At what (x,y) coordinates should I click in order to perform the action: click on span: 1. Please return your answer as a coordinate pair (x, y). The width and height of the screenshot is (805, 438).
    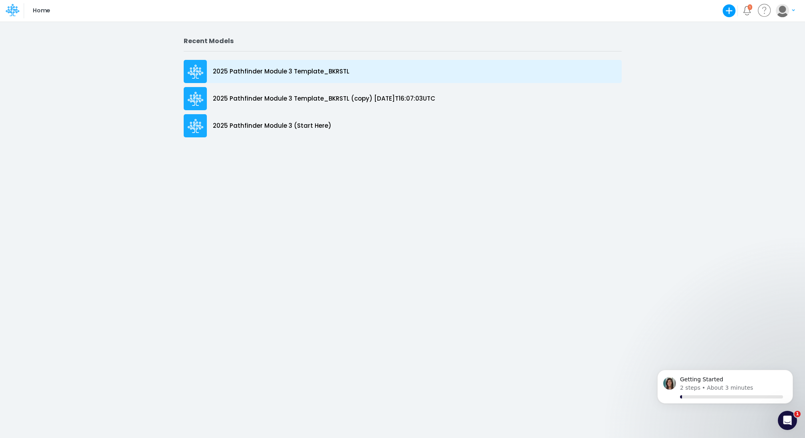
    Looking at the image, I should click on (797, 414).